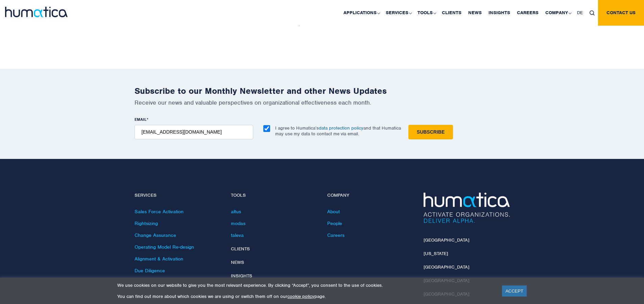 The image size is (644, 304). I want to click on a: Rightsizing, so click(146, 223).